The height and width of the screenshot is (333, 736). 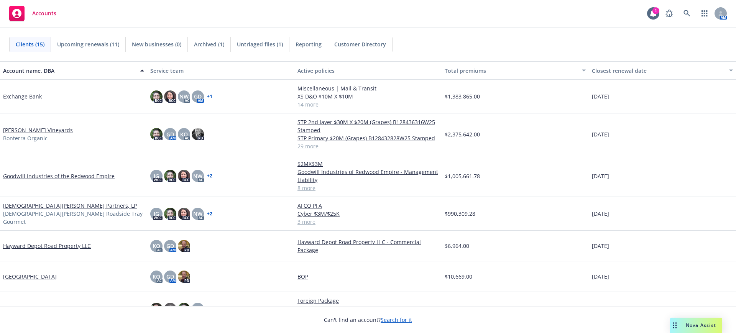 I want to click on button: Total premiums, so click(x=515, y=71).